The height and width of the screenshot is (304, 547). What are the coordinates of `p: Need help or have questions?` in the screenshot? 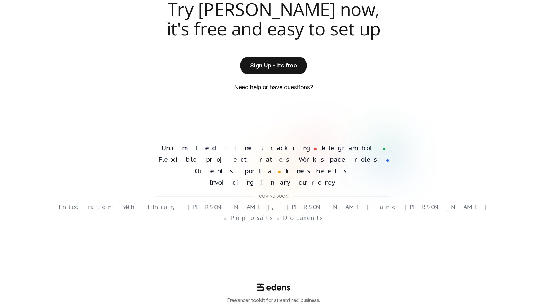 It's located at (274, 87).